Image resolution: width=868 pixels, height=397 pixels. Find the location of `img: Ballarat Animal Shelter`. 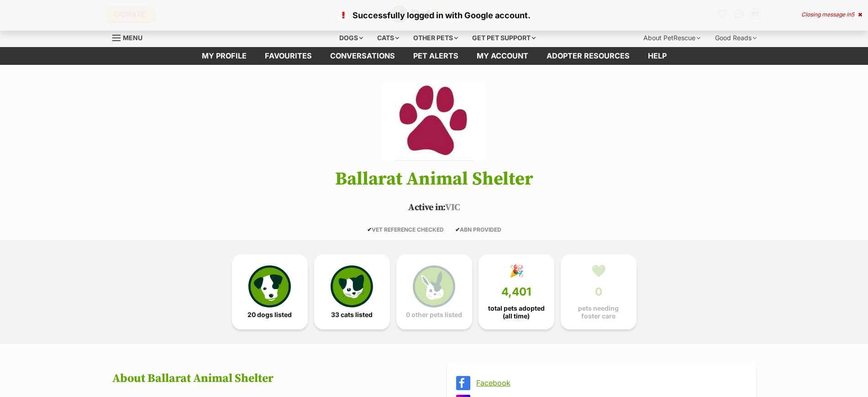

img: Ballarat Animal Shelter is located at coordinates (434, 122).